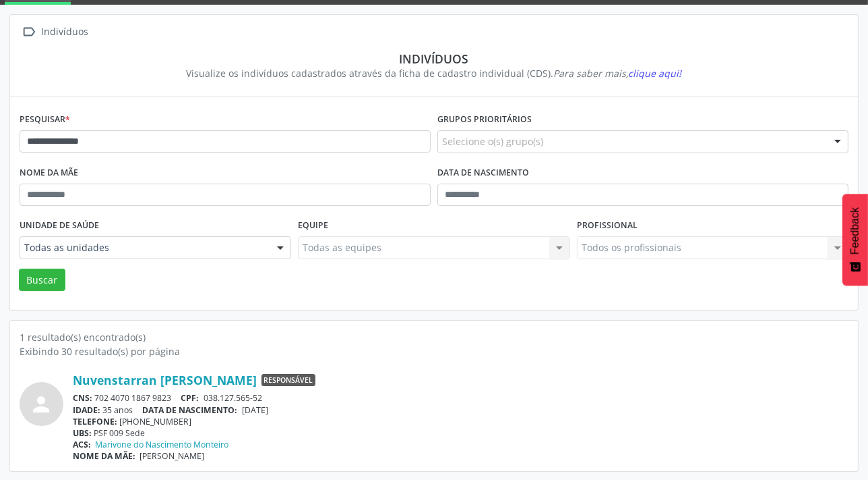  I want to click on div: Exibindo 30 resultado(s) por página, so click(434, 351).